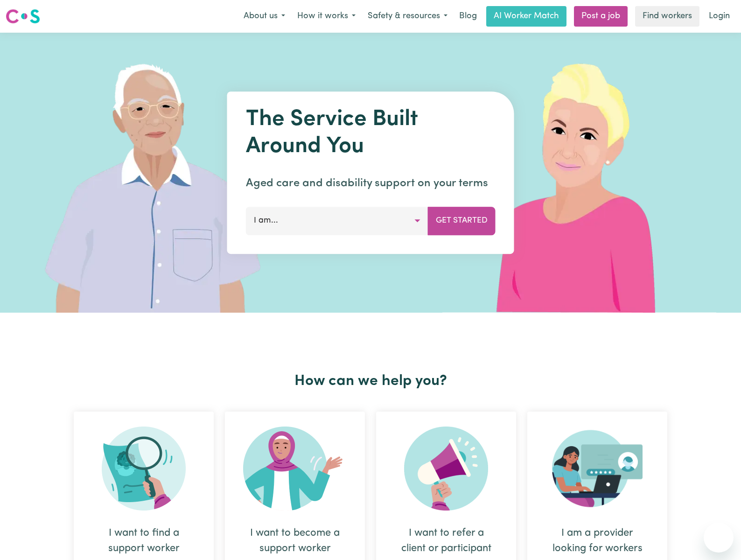  I want to click on a: Blog, so click(468, 16).